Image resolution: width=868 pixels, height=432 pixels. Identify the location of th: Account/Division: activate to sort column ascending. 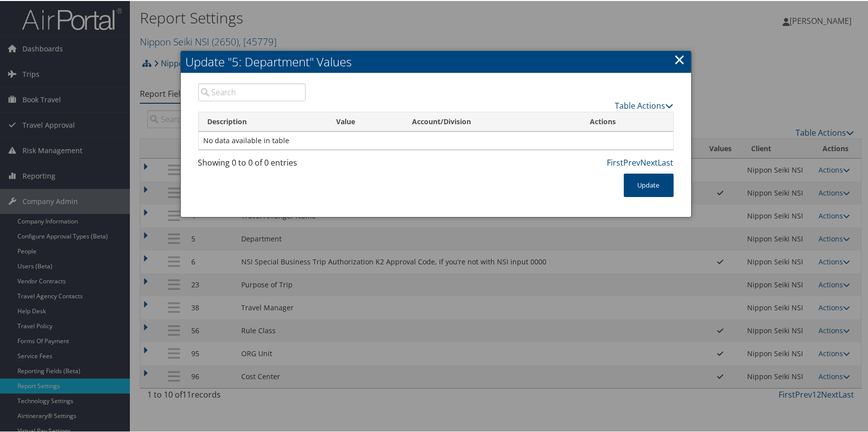
(492, 121).